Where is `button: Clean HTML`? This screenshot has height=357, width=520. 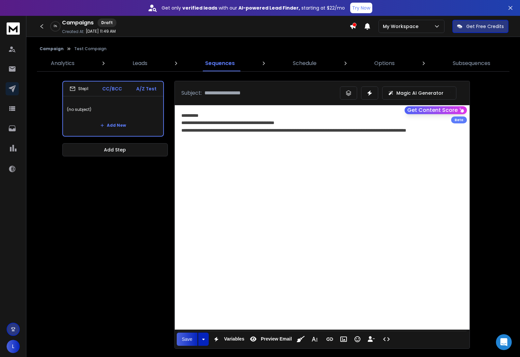 button: Clean HTML is located at coordinates (301, 339).